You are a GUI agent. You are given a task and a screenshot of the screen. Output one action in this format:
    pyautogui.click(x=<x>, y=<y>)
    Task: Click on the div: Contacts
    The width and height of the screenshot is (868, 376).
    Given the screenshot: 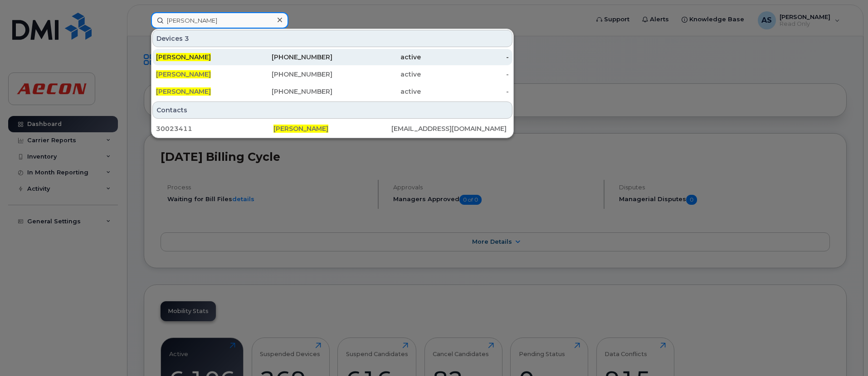 What is the action you would take?
    pyautogui.click(x=332, y=110)
    